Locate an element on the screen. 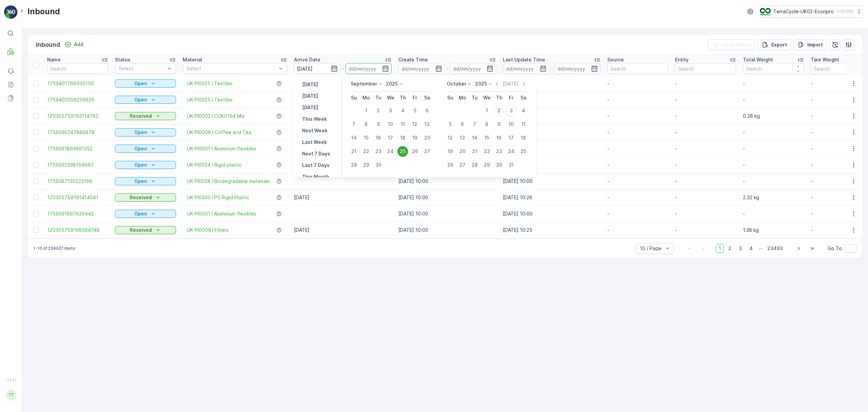 This screenshot has width=868, height=412. th: Thursday is located at coordinates (499, 98).